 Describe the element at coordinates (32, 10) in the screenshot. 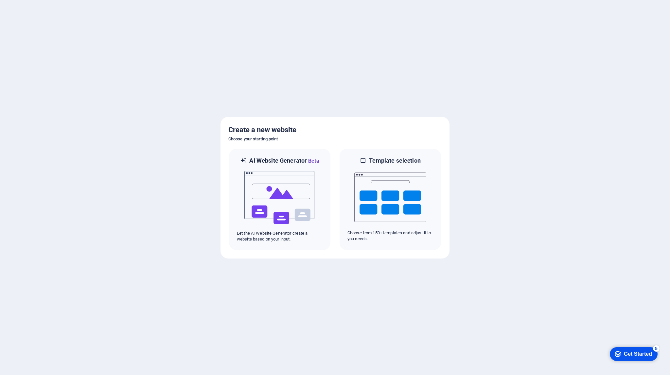

I see `div: Get Started` at that location.